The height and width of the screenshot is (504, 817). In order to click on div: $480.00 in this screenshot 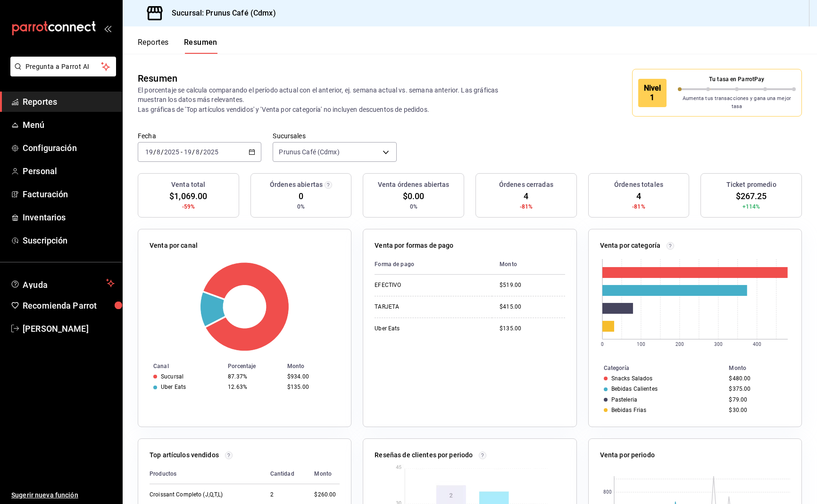, I will do `click(757, 378)`.